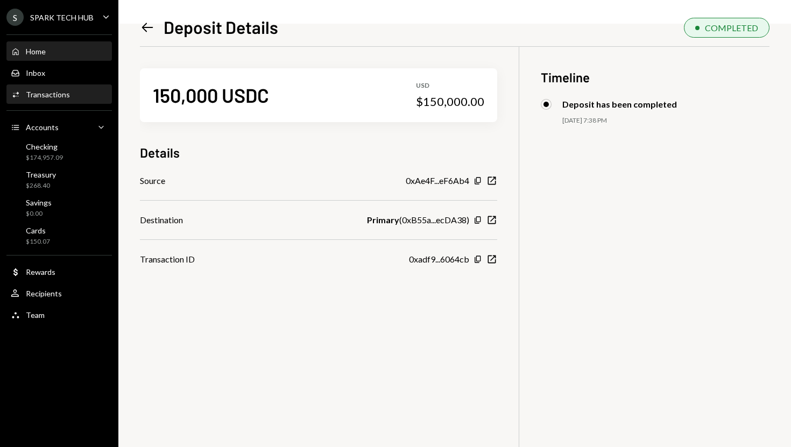 The image size is (791, 447). What do you see at coordinates (44, 146) in the screenshot?
I see `div: Checking` at bounding box center [44, 146].